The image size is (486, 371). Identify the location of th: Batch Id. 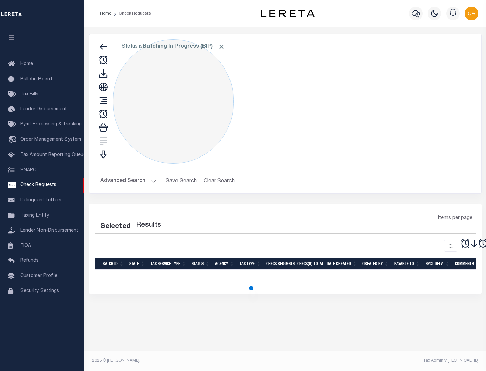
(113, 264).